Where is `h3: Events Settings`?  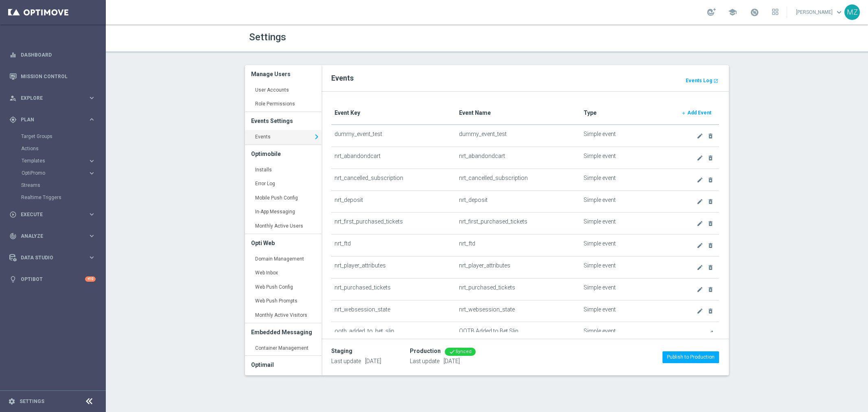
h3: Events Settings is located at coordinates (283, 121).